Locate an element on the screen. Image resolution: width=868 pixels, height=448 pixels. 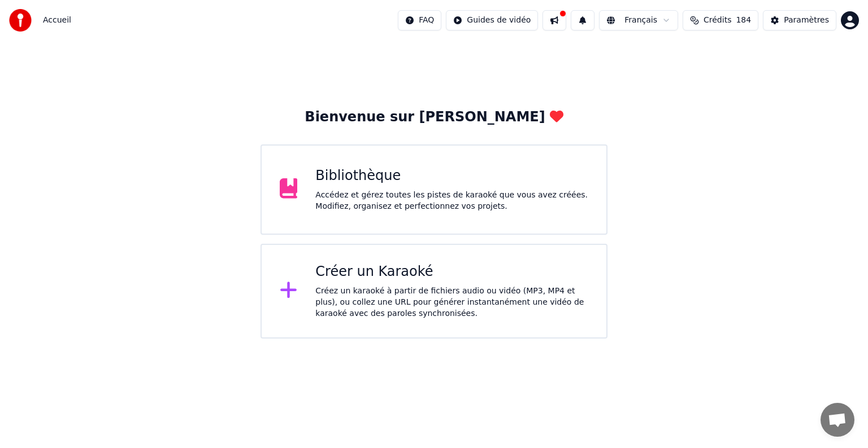
button: Guides de vidéo is located at coordinates (492, 20).